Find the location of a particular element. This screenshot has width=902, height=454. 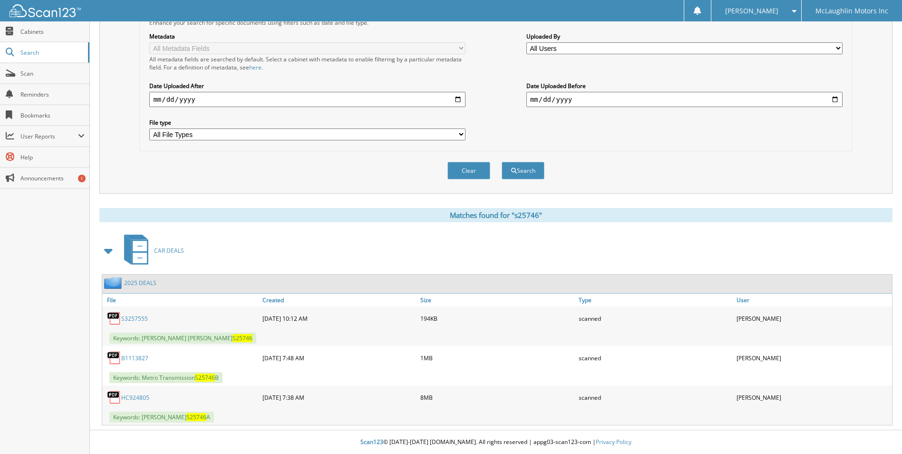

a: File is located at coordinates (181, 300).